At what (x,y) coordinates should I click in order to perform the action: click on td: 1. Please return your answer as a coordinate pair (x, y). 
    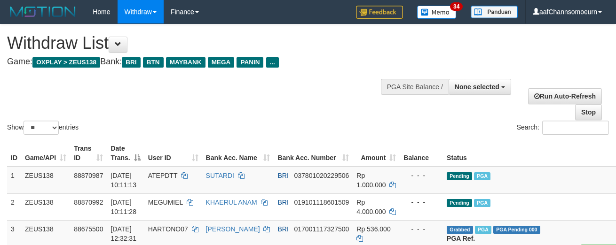
    Looking at the image, I should click on (14, 180).